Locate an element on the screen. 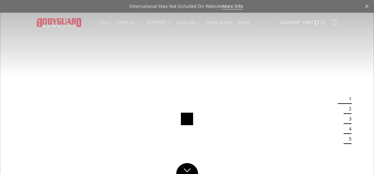 This screenshot has height=174, width=374. a: Support is located at coordinates (159, 26).